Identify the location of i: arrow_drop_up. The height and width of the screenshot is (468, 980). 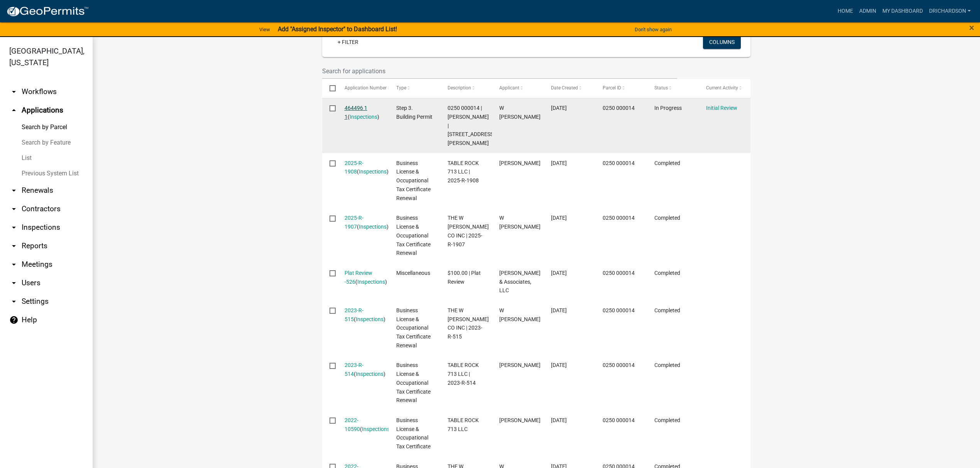
(14, 110).